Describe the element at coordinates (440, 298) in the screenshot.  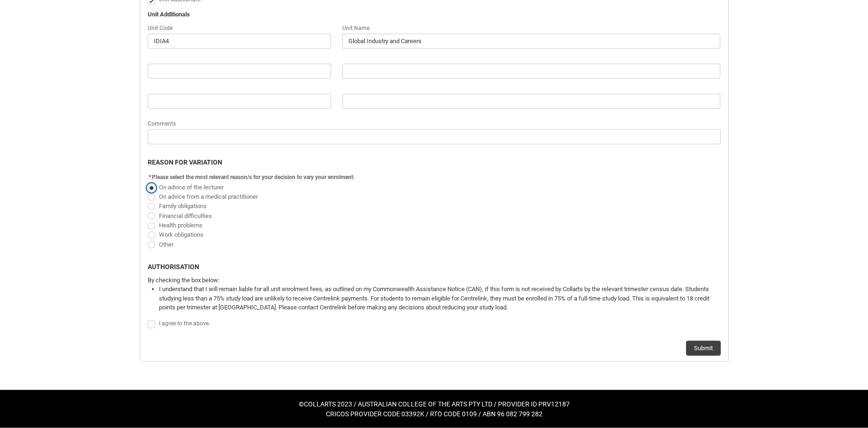
I see `li: I understand that I will remain liable for all unit enrolment fees, as outlined on my Commonwealt...` at that location.